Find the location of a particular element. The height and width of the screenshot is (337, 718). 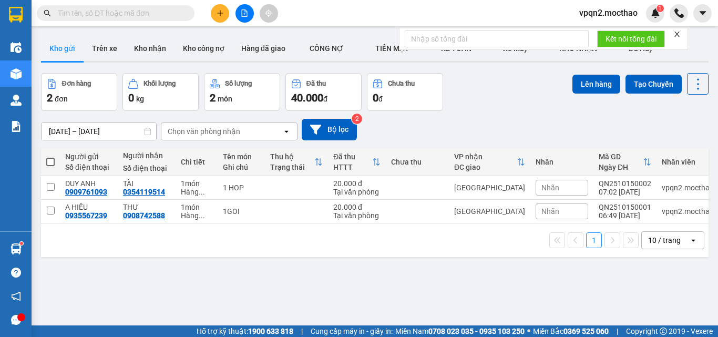

strong: 0708 023 035 - 0935 103 250 is located at coordinates (476, 331).